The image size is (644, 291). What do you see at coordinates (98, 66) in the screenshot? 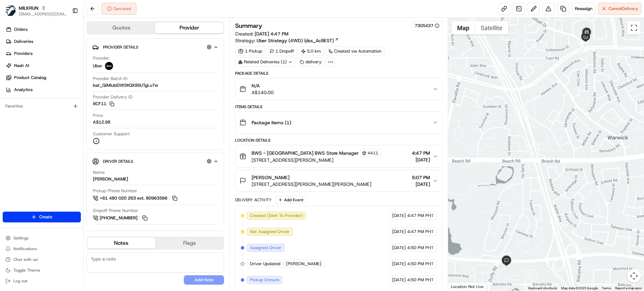
I see `span: Uber` at bounding box center [98, 66].